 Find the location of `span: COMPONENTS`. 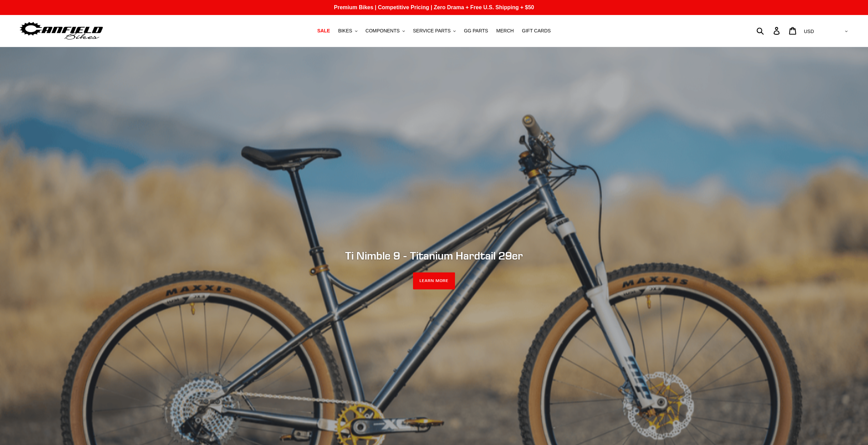

span: COMPONENTS is located at coordinates (383, 31).